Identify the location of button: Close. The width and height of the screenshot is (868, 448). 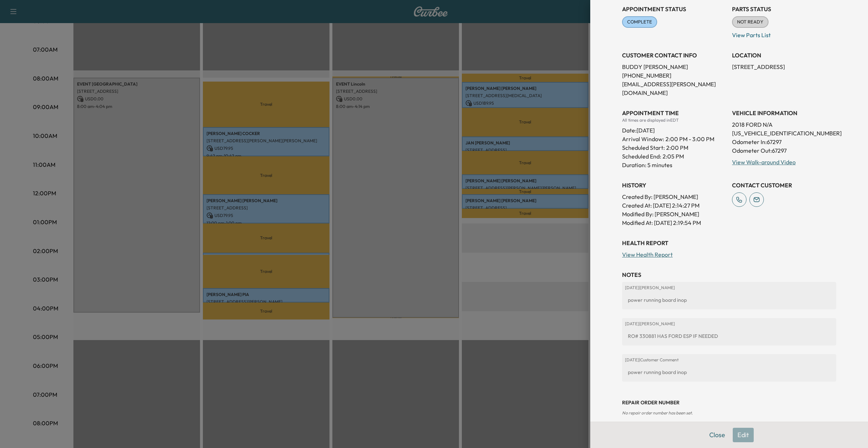
(717, 435).